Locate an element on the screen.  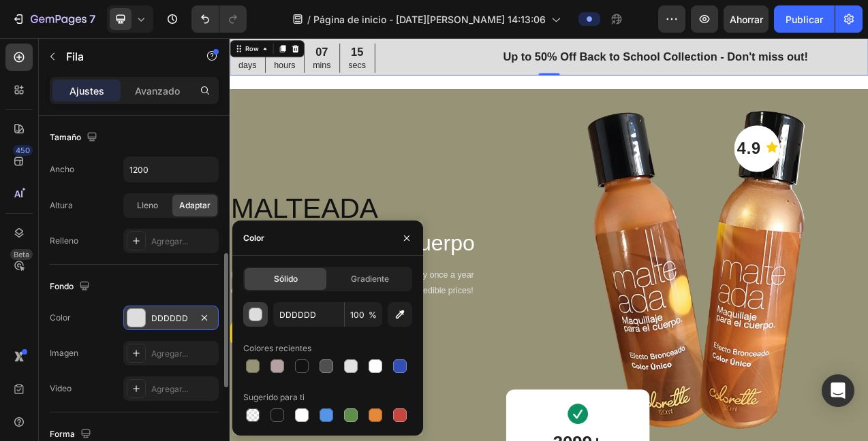
button: Publicar is located at coordinates (804, 19).